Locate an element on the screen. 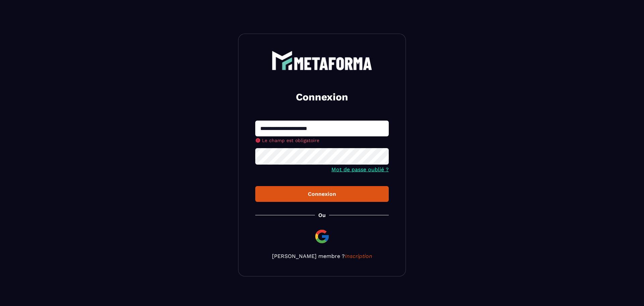 This screenshot has width=644, height=306. div: Connexion is located at coordinates (322, 194).